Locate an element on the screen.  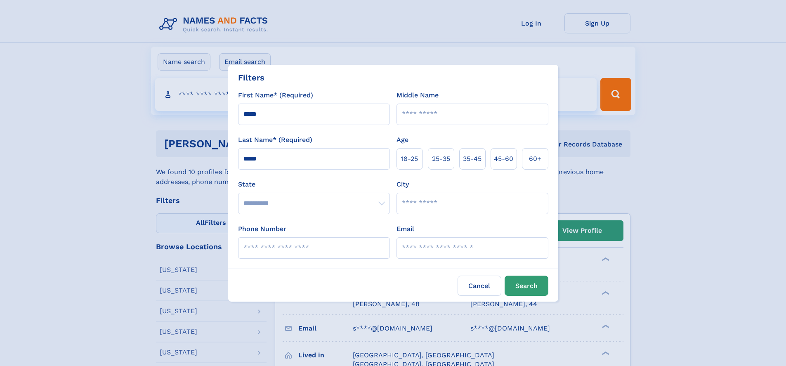
label: Middle Name is located at coordinates (417, 95).